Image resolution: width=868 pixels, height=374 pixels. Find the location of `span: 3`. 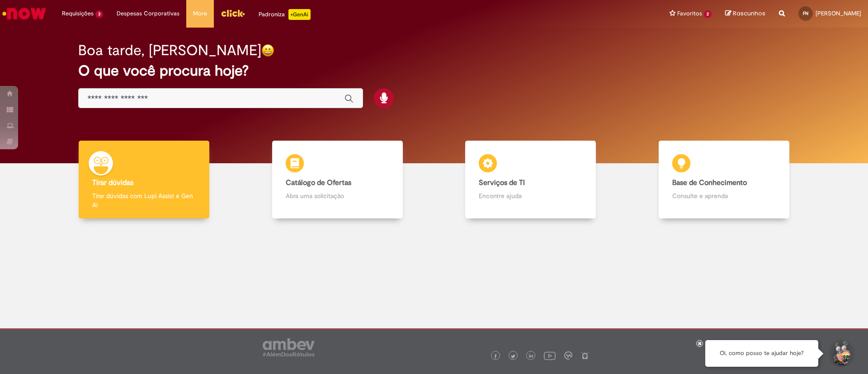

span: 3 is located at coordinates (99, 14).